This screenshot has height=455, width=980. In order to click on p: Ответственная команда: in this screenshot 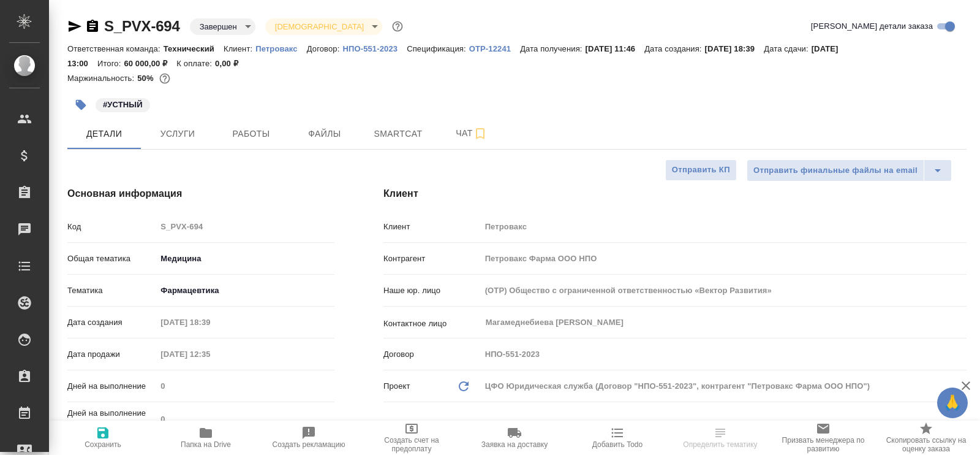, I will do `click(115, 49)`.